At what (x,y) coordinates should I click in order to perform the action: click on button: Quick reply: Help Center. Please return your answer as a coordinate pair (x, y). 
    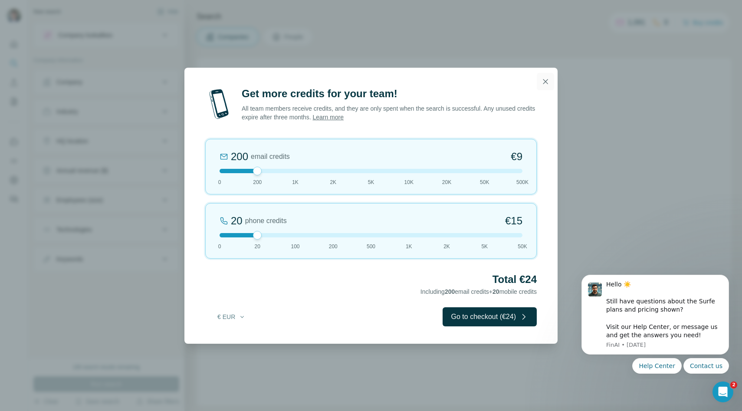
    Looking at the image, I should click on (88, 99).